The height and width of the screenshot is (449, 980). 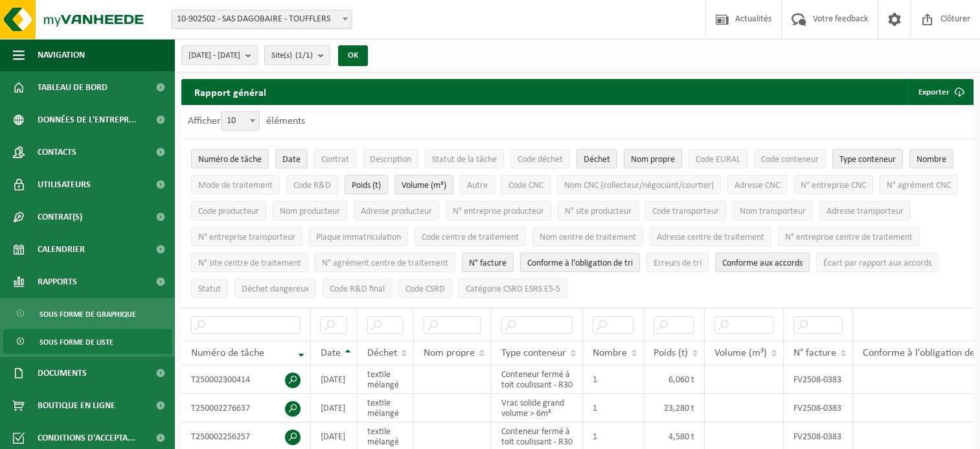 I want to click on button: Code conteneurCode conteneur: Activate to sort, so click(x=790, y=159).